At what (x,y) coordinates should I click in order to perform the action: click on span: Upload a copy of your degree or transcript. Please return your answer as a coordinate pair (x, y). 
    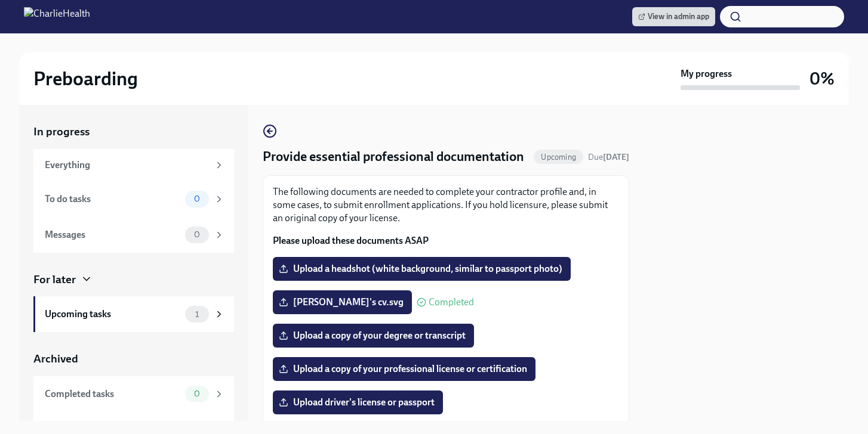
    Looking at the image, I should click on (373, 336).